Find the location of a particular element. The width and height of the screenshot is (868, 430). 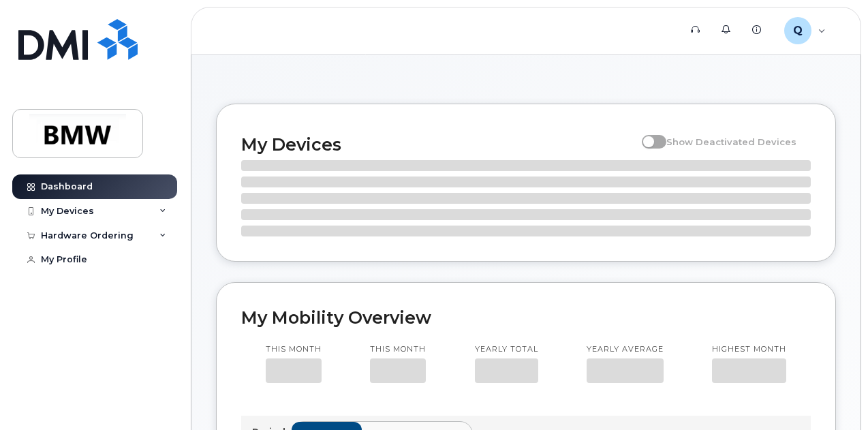

span: Show Deactivated Devices is located at coordinates (731, 142).